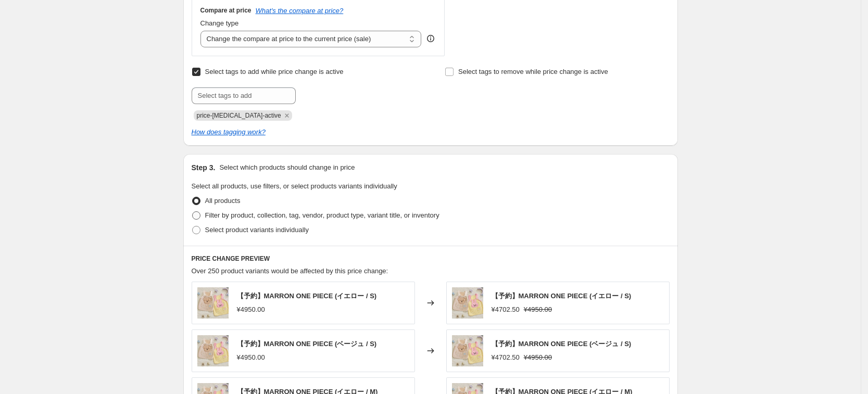  Describe the element at coordinates (322, 215) in the screenshot. I see `span: Filter by product, collection, tag, vendor, product type, variant title, or inventory` at that location.